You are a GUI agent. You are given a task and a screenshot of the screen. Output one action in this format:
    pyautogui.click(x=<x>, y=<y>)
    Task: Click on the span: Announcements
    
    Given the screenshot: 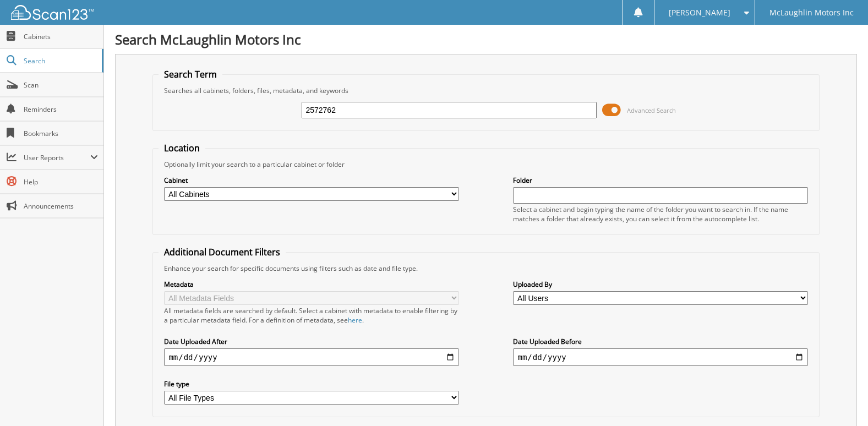 What is the action you would take?
    pyautogui.click(x=61, y=206)
    